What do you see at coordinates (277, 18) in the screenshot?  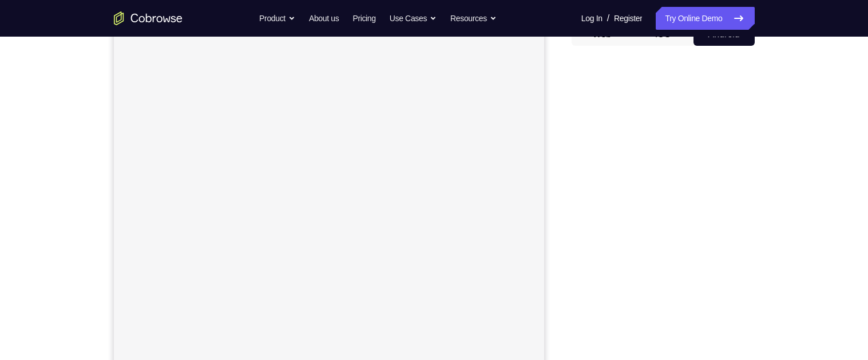 I see `button: Product` at bounding box center [277, 18].